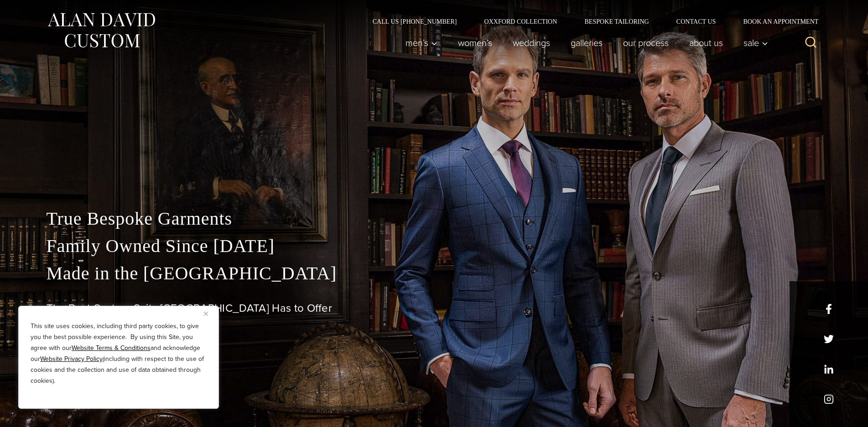 The height and width of the screenshot is (427, 868). Describe the element at coordinates (590, 21) in the screenshot. I see `nav: Secondary Navigation` at that location.